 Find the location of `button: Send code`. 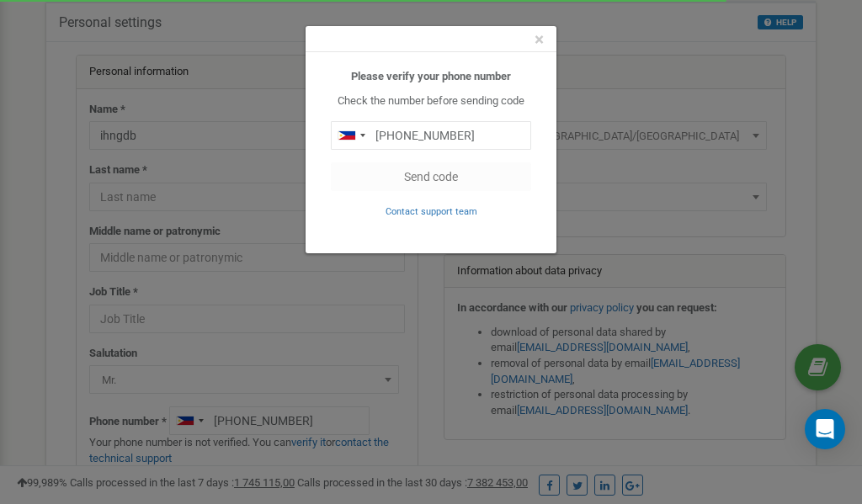

button: Send code is located at coordinates (431, 177).